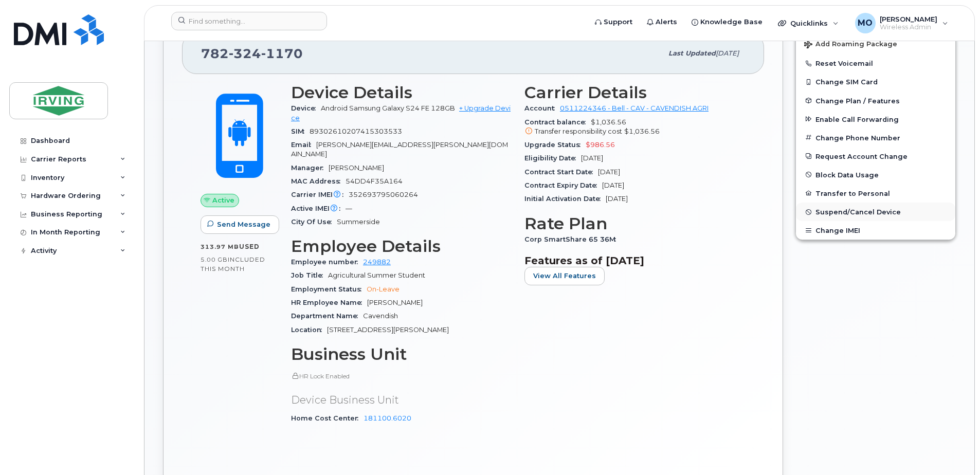  Describe the element at coordinates (875, 156) in the screenshot. I see `button: Request Account Change` at that location.